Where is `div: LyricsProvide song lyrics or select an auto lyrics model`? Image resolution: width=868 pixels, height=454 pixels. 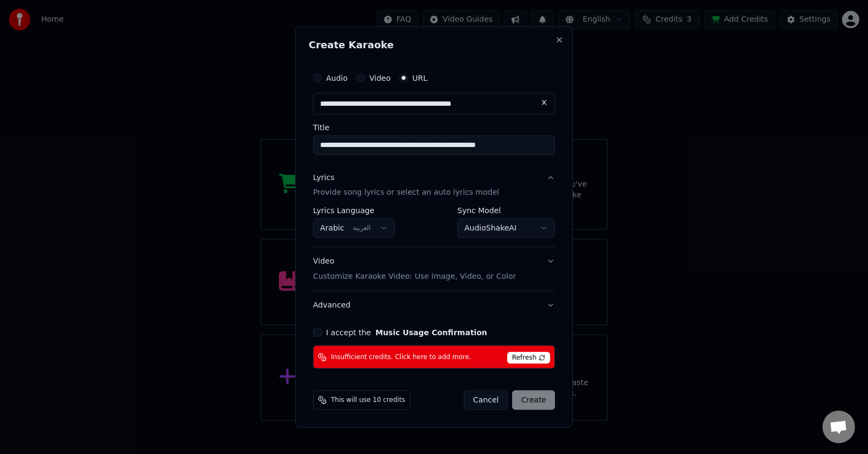 div: LyricsProvide song lyrics or select an auto lyrics model is located at coordinates (434, 227).